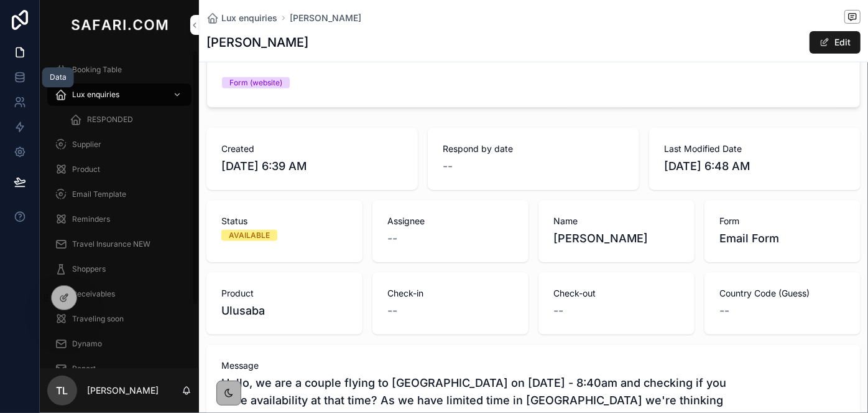 This screenshot has height=413, width=868. What do you see at coordinates (87, 344) in the screenshot?
I see `span: Dynamo` at bounding box center [87, 344].